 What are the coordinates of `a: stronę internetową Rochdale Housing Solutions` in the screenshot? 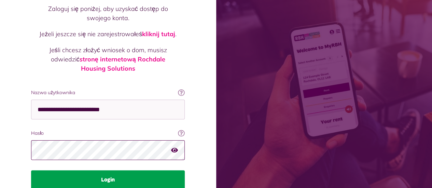 It's located at (122, 64).